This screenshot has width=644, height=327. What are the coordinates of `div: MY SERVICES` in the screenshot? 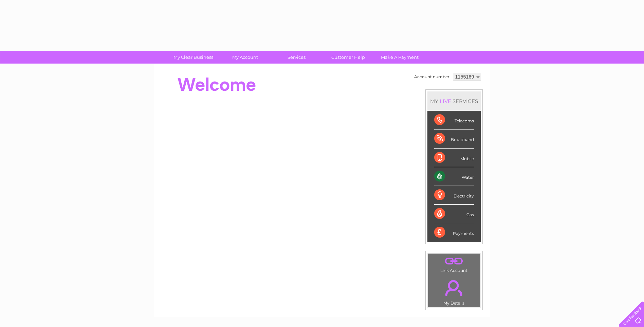 It's located at (454, 101).